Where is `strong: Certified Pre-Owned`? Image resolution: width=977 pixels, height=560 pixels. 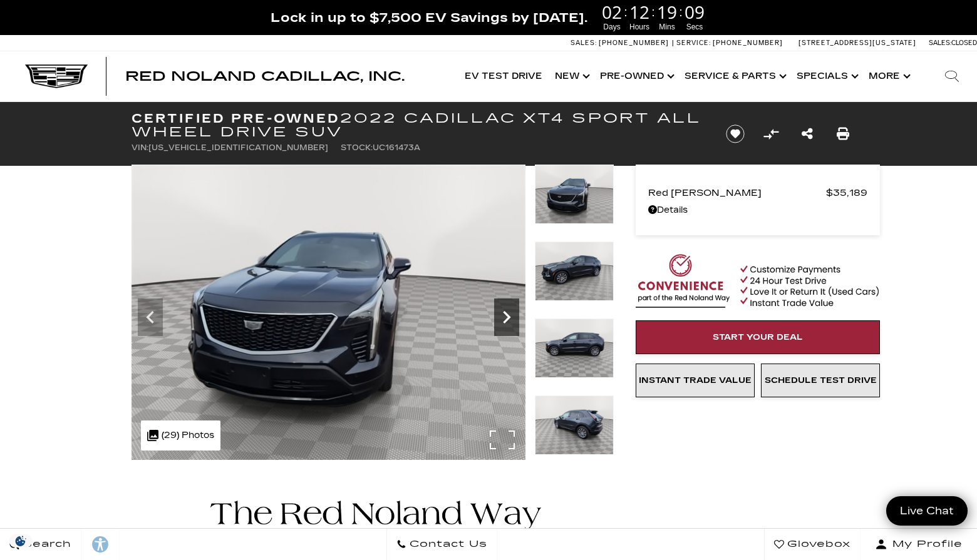
strong: Certified Pre-Owned is located at coordinates (236, 118).